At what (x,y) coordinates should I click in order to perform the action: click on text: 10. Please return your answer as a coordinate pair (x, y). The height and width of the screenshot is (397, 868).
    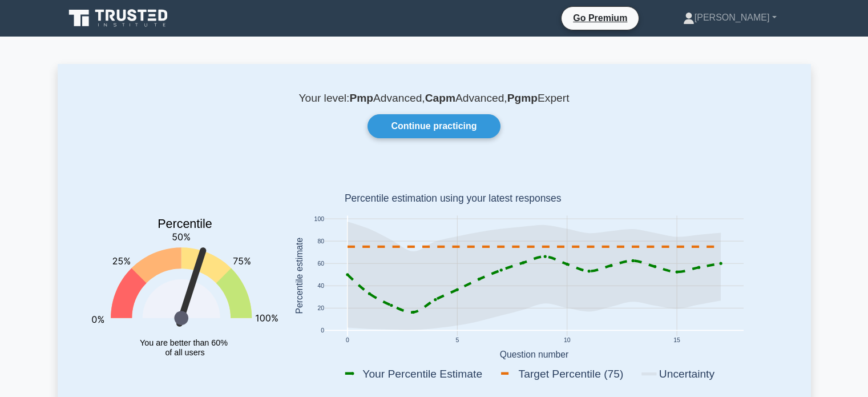
    Looking at the image, I should click on (567, 340).